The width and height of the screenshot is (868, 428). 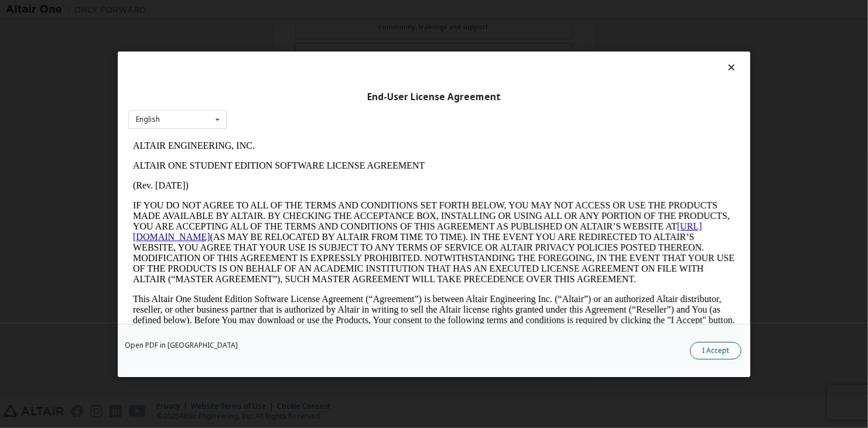 What do you see at coordinates (434, 97) in the screenshot?
I see `div: End-User License Agreement` at bounding box center [434, 97].